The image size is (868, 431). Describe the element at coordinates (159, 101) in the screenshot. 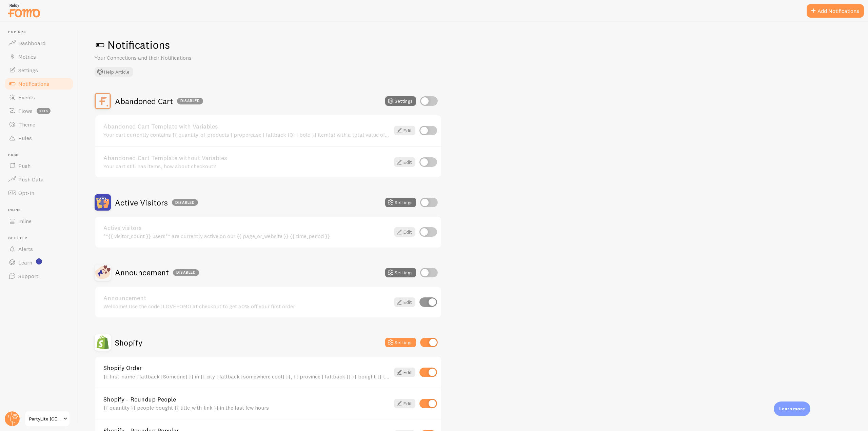

I see `h2: Abandoned Cart` at that location.